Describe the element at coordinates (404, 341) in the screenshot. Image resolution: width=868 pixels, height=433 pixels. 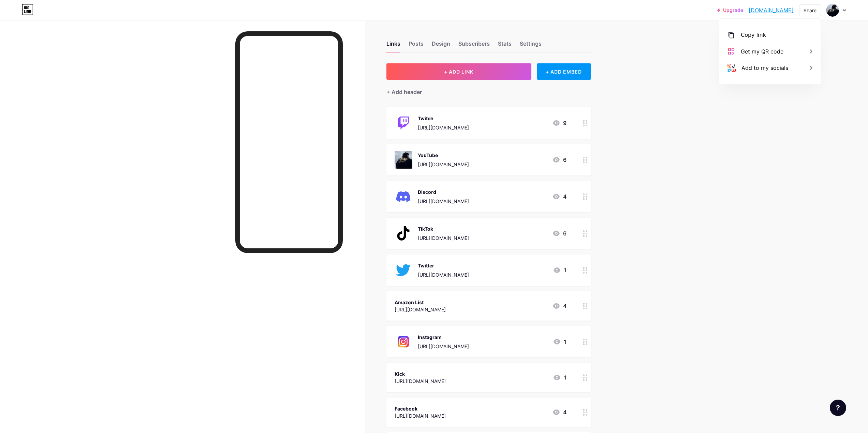
I see `img: Instagram` at that location.